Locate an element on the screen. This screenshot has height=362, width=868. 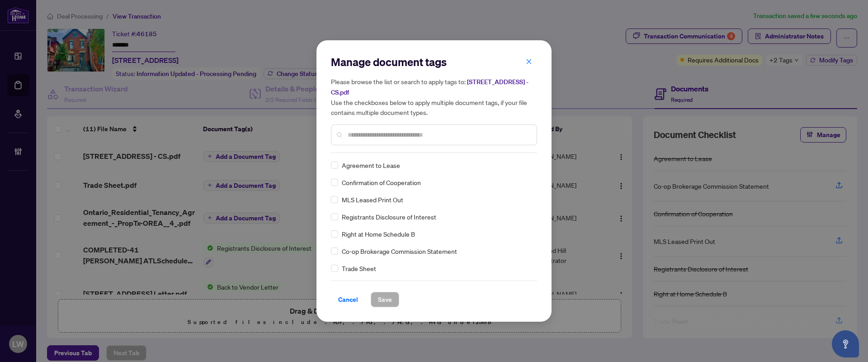
span: Co-op Brokerage Commission Statement is located at coordinates (399, 251).